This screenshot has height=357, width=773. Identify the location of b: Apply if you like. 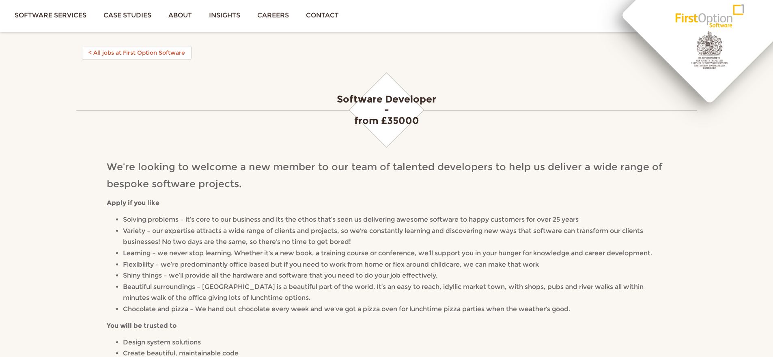
(133, 203).